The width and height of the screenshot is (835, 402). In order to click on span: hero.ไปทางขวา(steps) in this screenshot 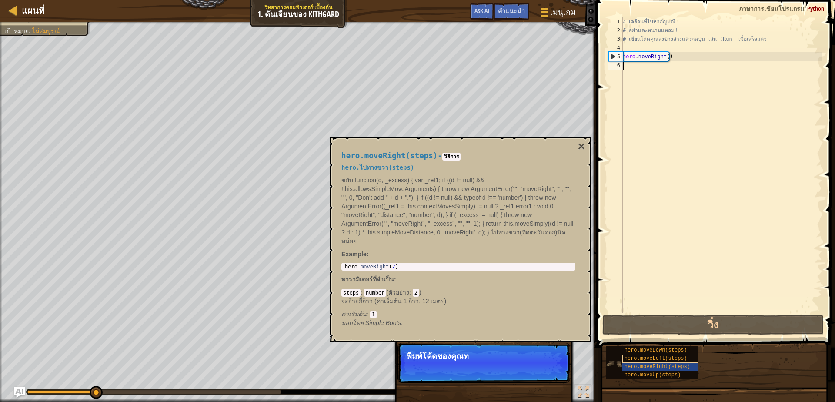, I will do `click(378, 168)`.